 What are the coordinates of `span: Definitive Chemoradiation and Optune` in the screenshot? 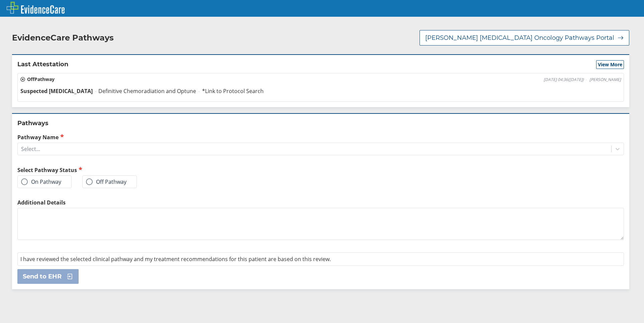 It's located at (147, 91).